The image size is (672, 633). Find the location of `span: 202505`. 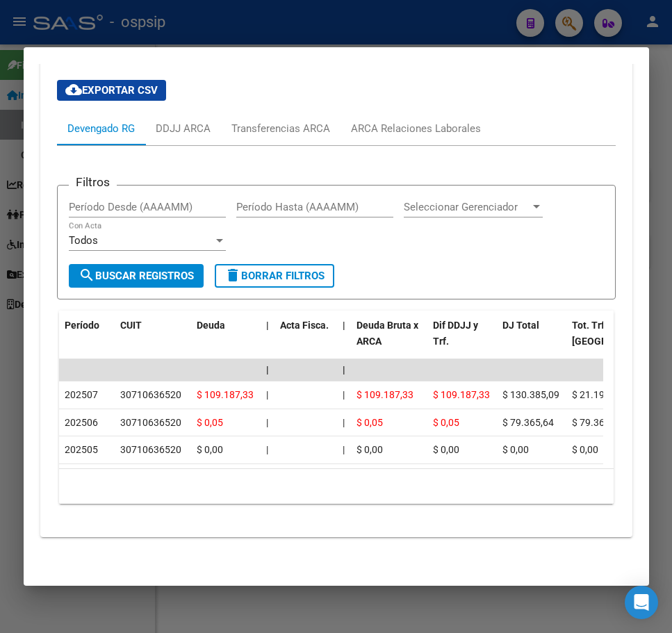

span: 202505 is located at coordinates (81, 450).